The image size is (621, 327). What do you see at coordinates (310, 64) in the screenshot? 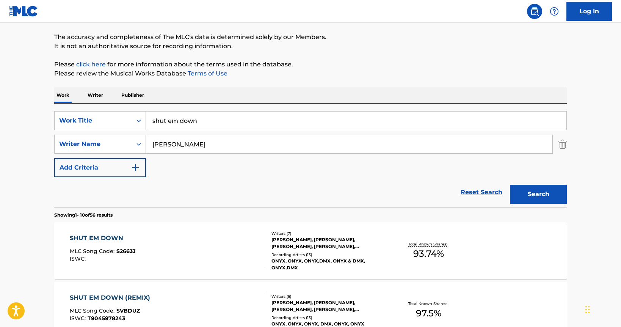
I see `p: Please for more information about the terms used in the database.` at bounding box center [310, 64].